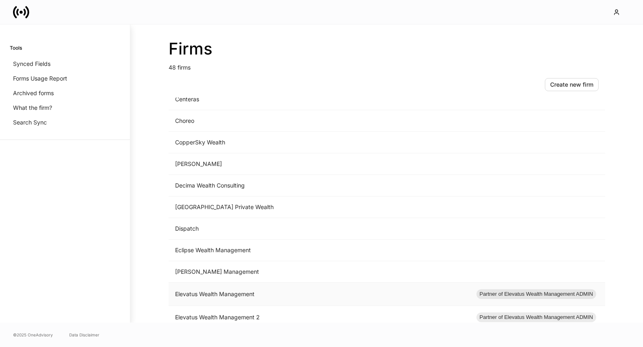 The width and height of the screenshot is (643, 347). I want to click on td: Eclipse Wealth Management, so click(319, 251).